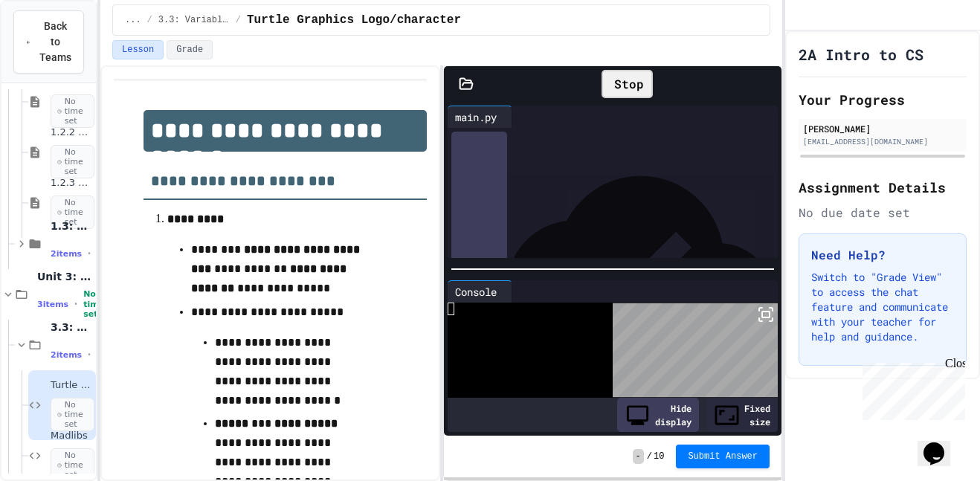 Image resolution: width=980 pixels, height=481 pixels. What do you see at coordinates (861, 54) in the screenshot?
I see `h1: 2A Intro to CS` at bounding box center [861, 54].